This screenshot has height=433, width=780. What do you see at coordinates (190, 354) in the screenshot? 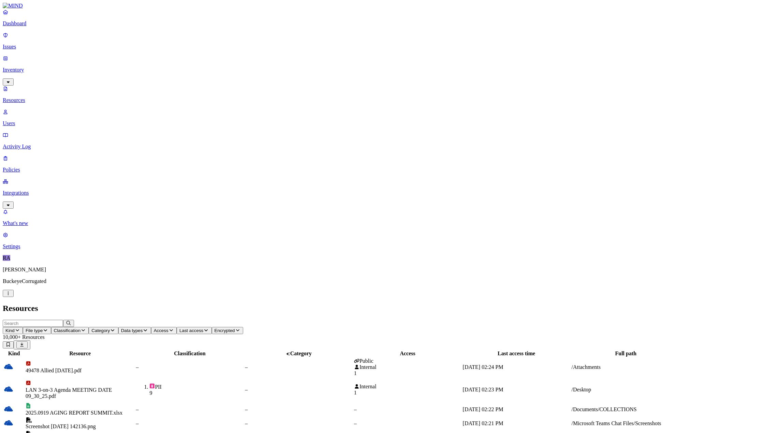
I see `div: Classification` at bounding box center [190, 354].